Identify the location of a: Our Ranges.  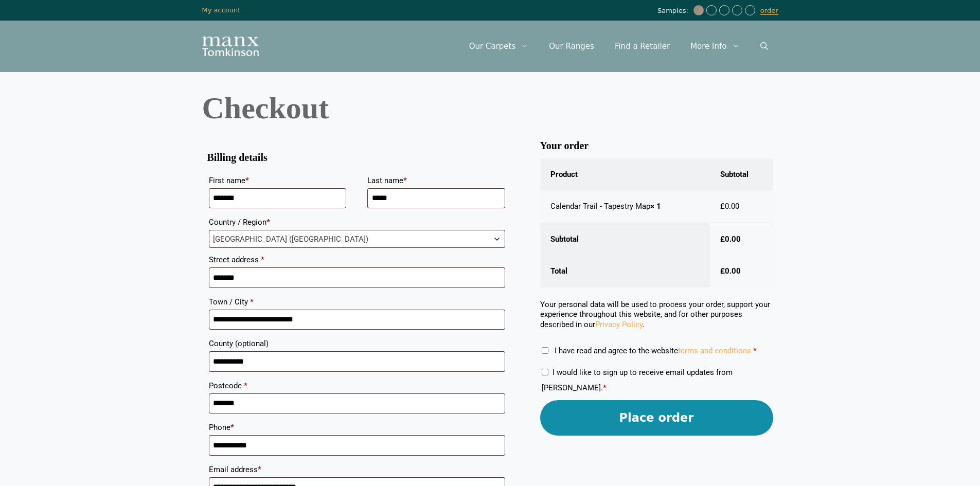
(571, 46).